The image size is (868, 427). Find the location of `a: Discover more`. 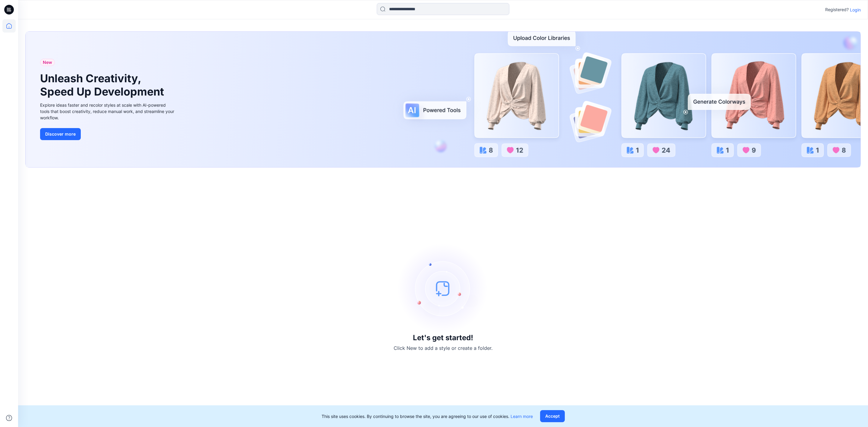

a: Discover more is located at coordinates (108, 134).